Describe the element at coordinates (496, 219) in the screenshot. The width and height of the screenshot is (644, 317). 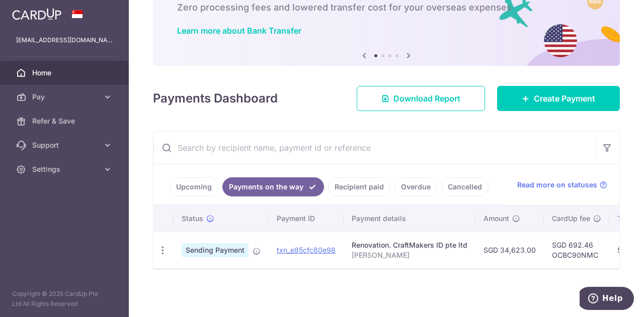
I see `span: Amount` at that location.